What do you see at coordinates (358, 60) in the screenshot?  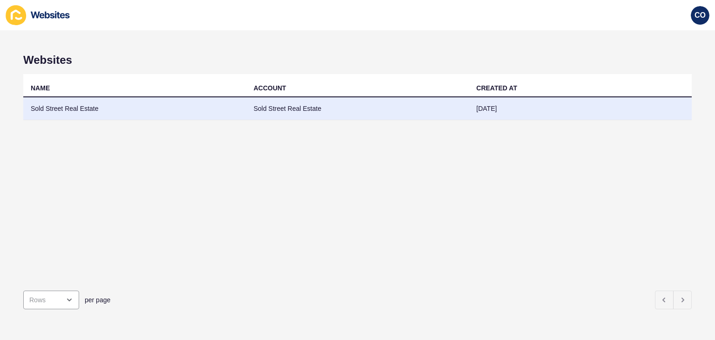 I see `h1: Websites` at bounding box center [358, 60].